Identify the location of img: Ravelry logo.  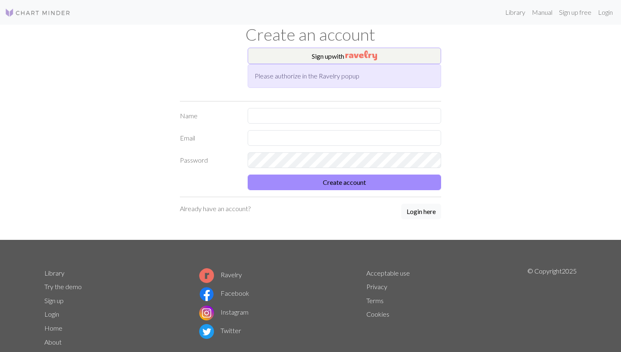
(207, 276).